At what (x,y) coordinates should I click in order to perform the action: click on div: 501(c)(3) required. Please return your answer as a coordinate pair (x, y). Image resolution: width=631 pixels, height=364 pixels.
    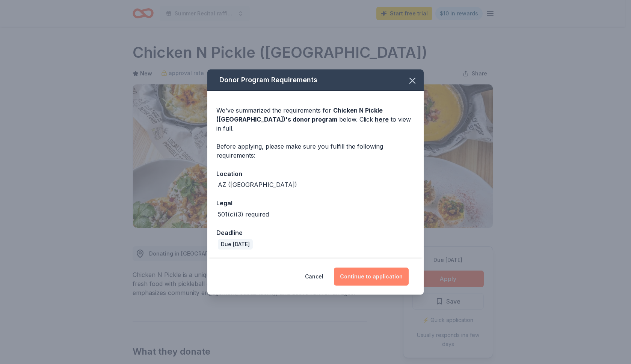
    Looking at the image, I should click on (244, 214).